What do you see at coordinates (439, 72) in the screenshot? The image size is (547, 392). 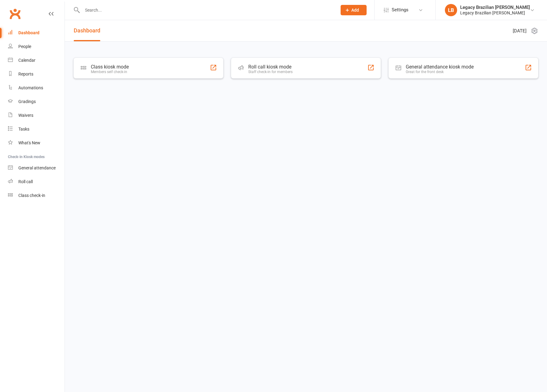 I see `div: Great for the front desk` at bounding box center [439, 72].